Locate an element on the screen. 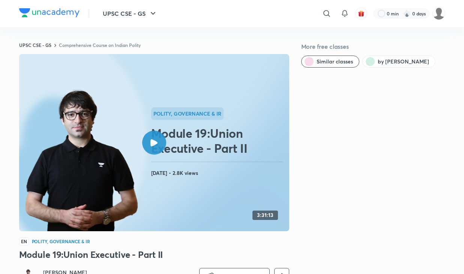 This screenshot has height=274, width=464. span: by Sarmad Mehraj is located at coordinates (403, 62).